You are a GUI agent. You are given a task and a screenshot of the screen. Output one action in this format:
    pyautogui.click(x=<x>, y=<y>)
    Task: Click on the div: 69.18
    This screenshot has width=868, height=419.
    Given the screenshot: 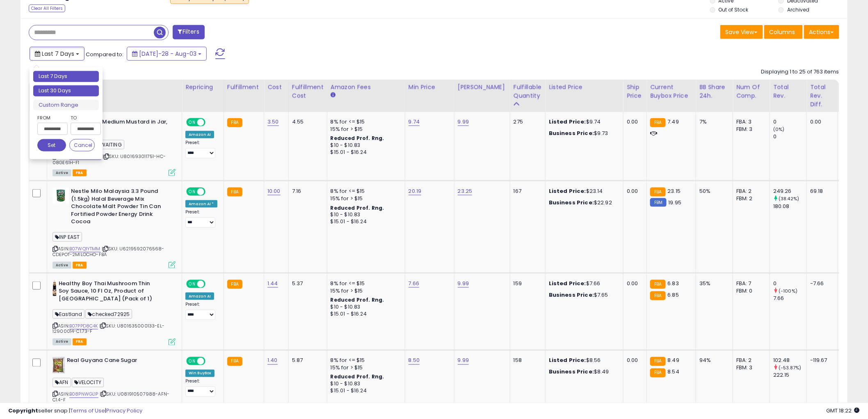 What is the action you would take?
    pyautogui.click(x=821, y=191)
    